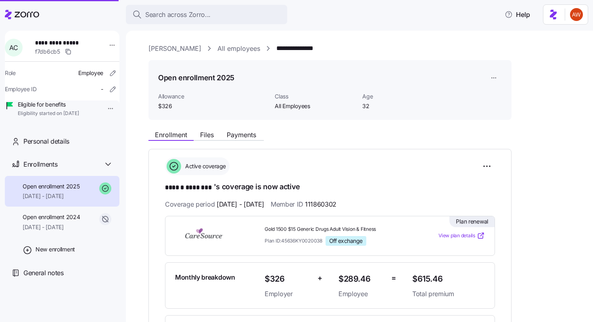  I want to click on span: View plan details, so click(457, 236).